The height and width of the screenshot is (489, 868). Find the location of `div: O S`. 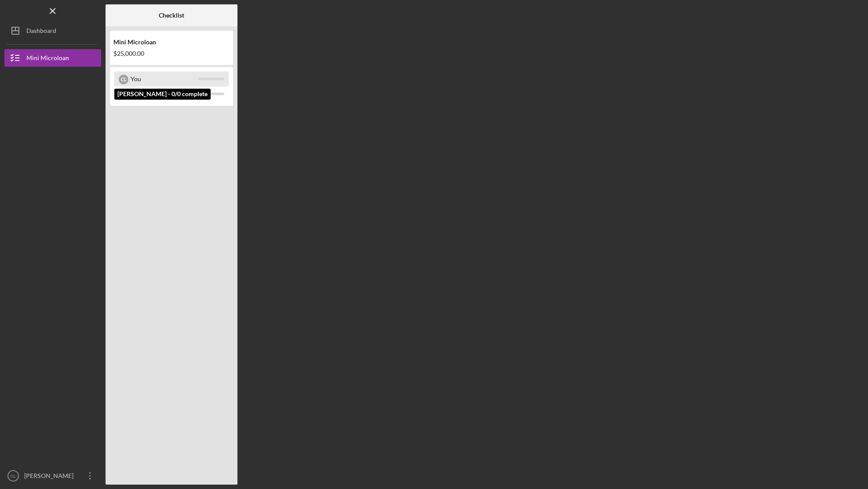

div: O S is located at coordinates (124, 95).